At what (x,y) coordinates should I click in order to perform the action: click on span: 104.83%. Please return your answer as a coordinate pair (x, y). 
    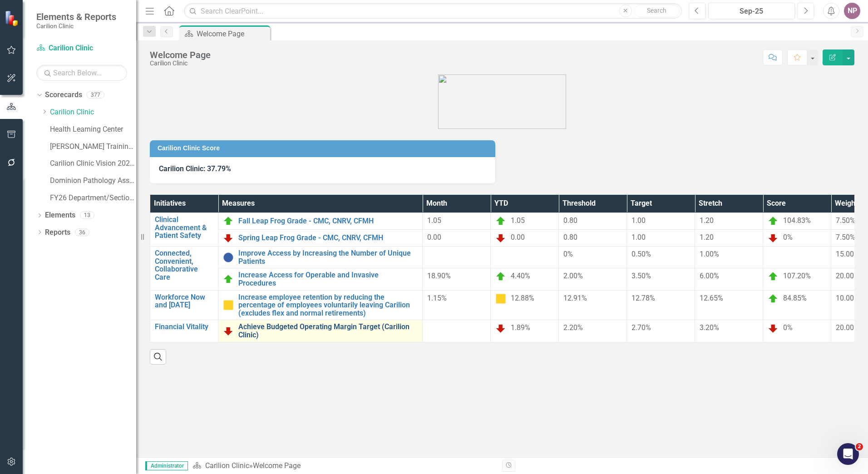
    Looking at the image, I should click on (797, 220).